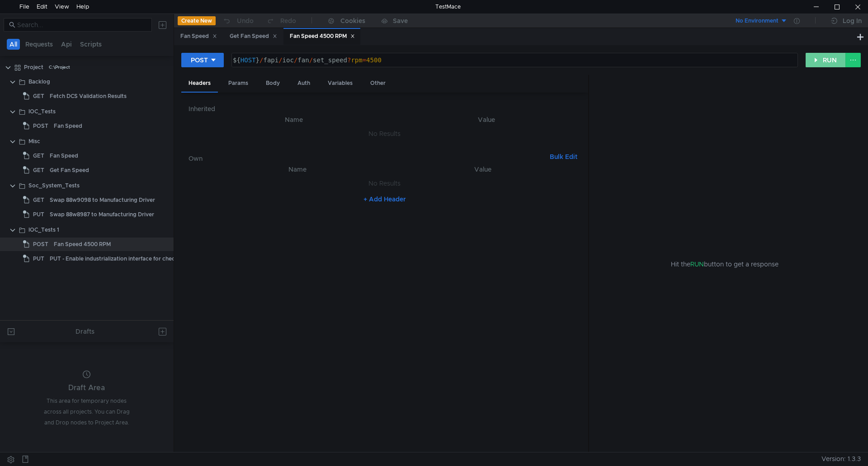 The image size is (868, 466). Describe the element at coordinates (102, 200) in the screenshot. I see `div: Swap 88w9098 to Manufacturing Driver` at that location.